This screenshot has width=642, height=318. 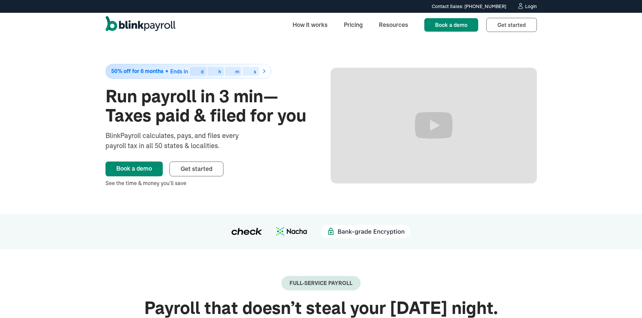 What do you see at coordinates (526, 6) in the screenshot?
I see `a: Login` at bounding box center [526, 6].